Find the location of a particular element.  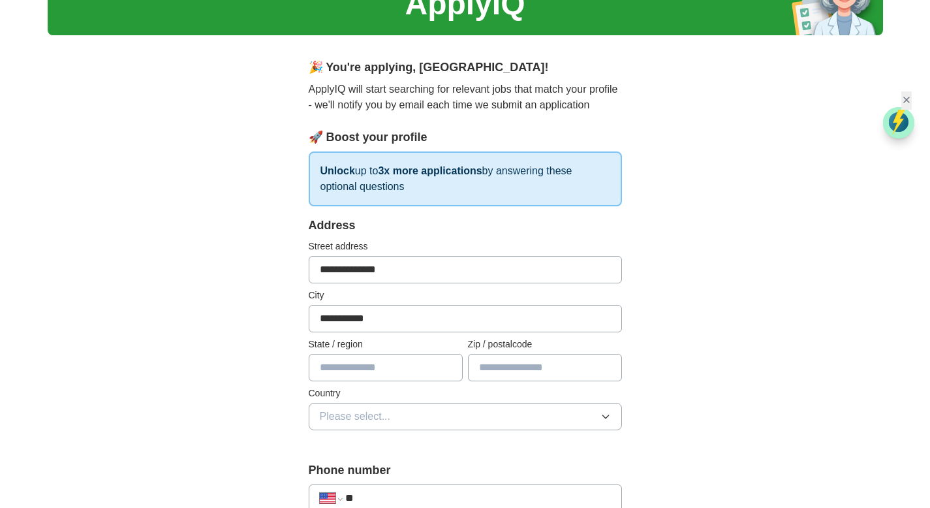

p: up to by answering these optional questions is located at coordinates (465, 179).